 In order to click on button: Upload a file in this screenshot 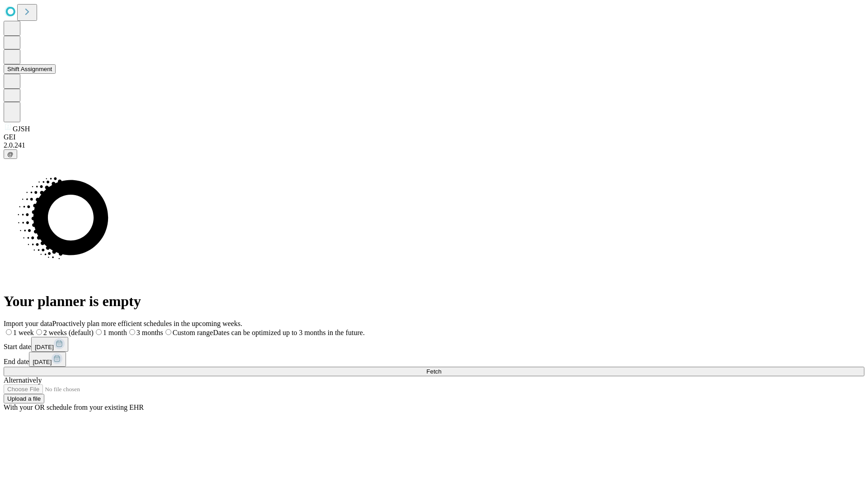, I will do `click(24, 398)`.